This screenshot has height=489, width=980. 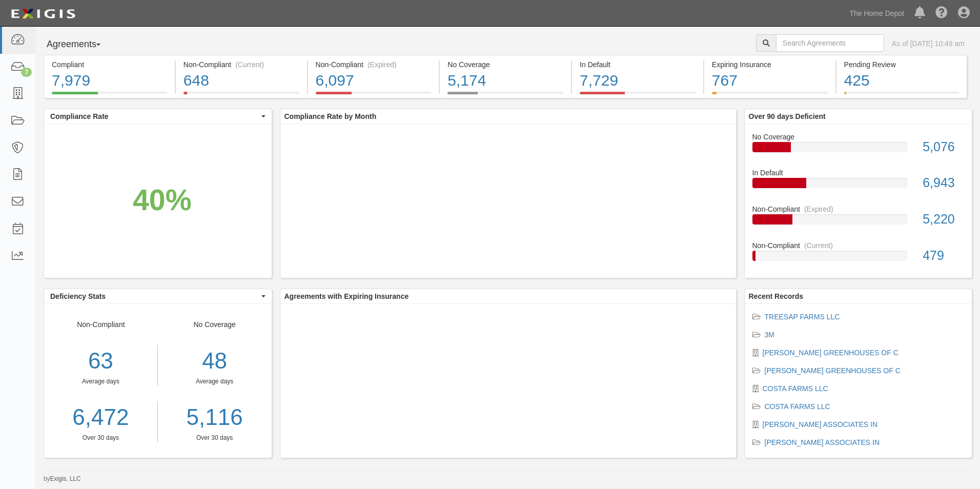 What do you see at coordinates (374, 64) in the screenshot?
I see `div: Non-Compliant (Expired)` at bounding box center [374, 64].